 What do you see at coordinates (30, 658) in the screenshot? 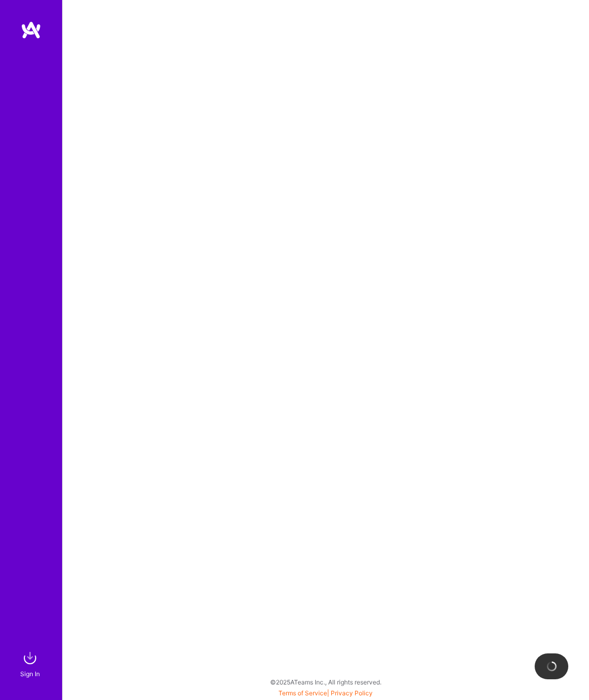
I see `img: sign in` at bounding box center [30, 658].